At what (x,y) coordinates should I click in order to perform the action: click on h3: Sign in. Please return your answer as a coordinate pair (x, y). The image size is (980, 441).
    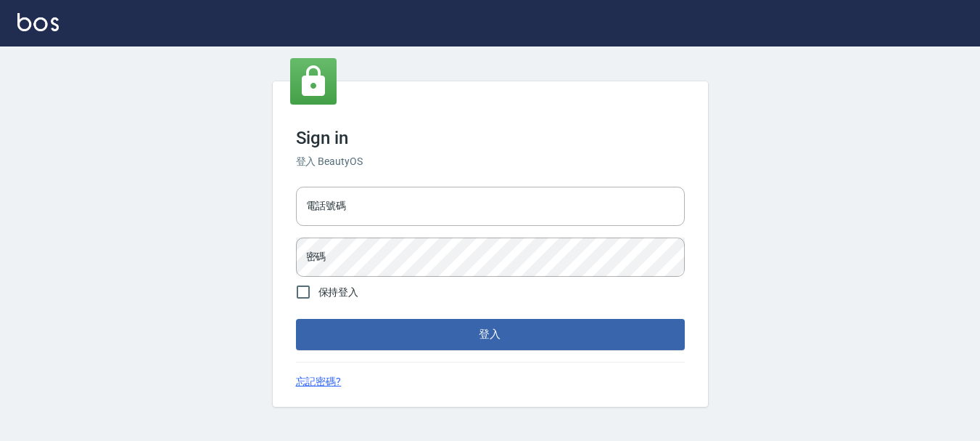
    Looking at the image, I should click on (491, 138).